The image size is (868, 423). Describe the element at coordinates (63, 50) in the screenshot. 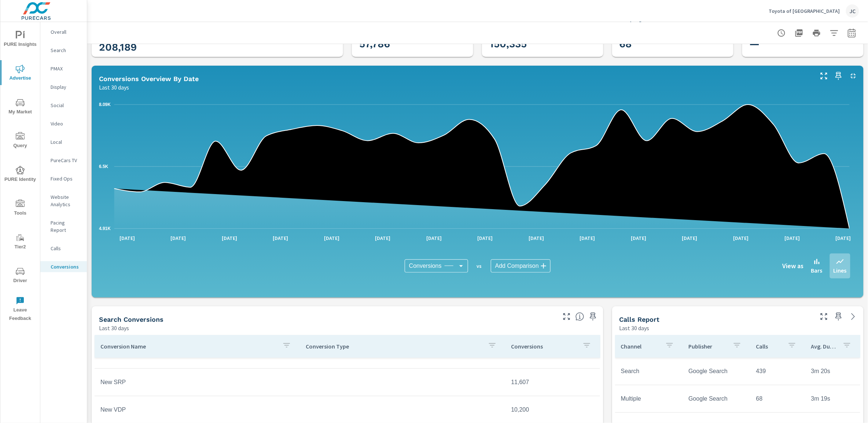

I see `div: Search` at that location.